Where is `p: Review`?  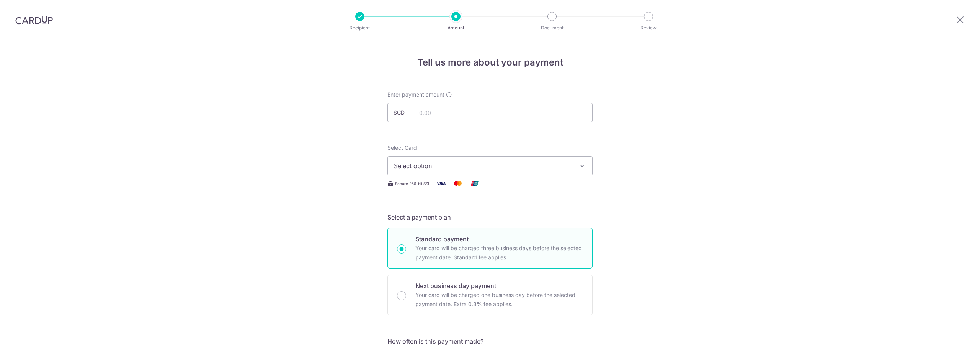 p: Review is located at coordinates (649, 28).